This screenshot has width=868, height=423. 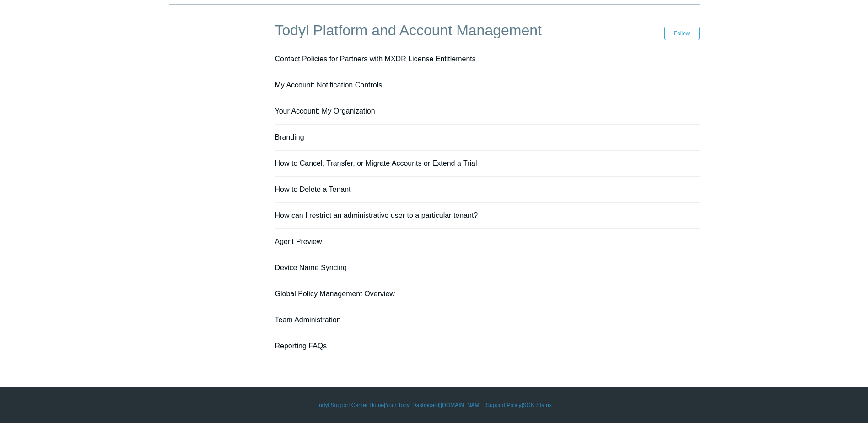 What do you see at coordinates (335, 294) in the screenshot?
I see `a: Global Policy Management Overview` at bounding box center [335, 294].